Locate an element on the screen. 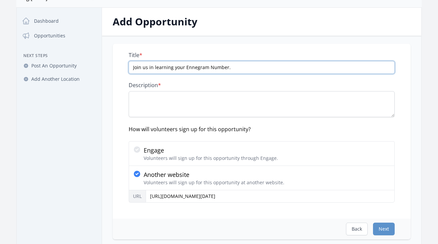 The image size is (438, 244). span: Add Another Location is located at coordinates (55, 79).